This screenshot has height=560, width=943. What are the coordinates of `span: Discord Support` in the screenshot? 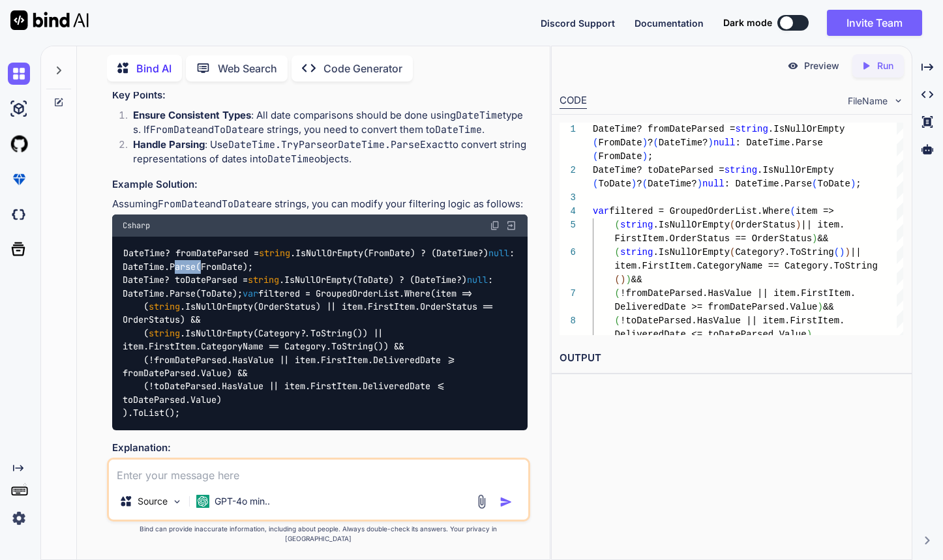 It's located at (578, 23).